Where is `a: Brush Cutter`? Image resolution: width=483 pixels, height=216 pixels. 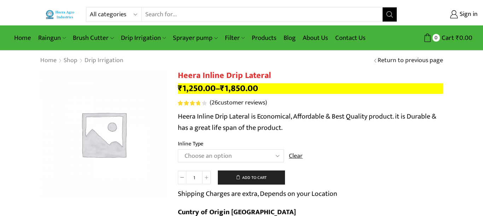 a: Brush Cutter is located at coordinates (93, 38).